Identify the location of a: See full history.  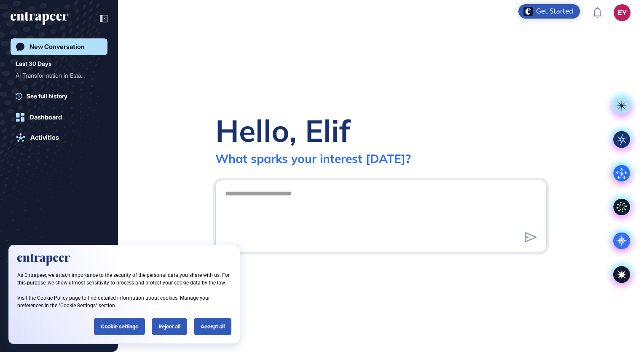
(61, 96).